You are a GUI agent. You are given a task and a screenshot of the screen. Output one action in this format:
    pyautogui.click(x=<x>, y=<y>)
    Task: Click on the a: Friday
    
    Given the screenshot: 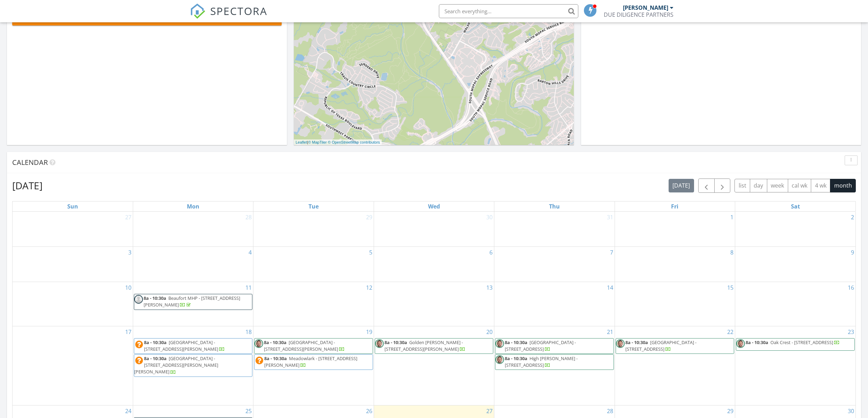 What is the action you would take?
    pyautogui.click(x=675, y=206)
    